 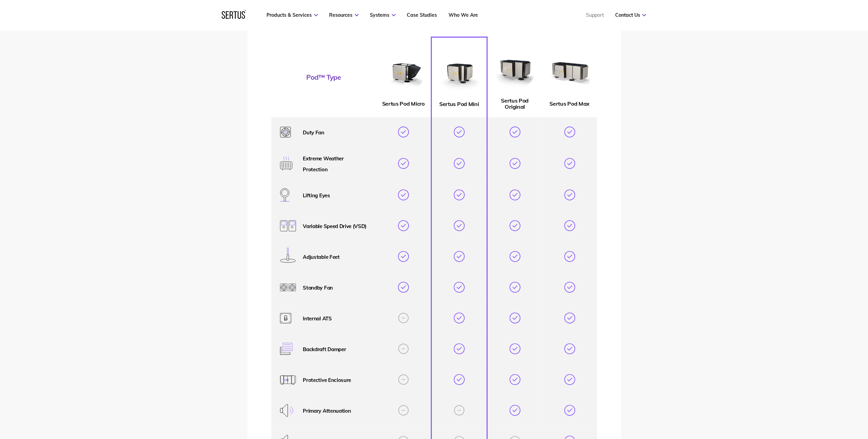 What do you see at coordinates (459, 104) in the screenshot?
I see `p: Sertus Pod Mini` at bounding box center [459, 104].